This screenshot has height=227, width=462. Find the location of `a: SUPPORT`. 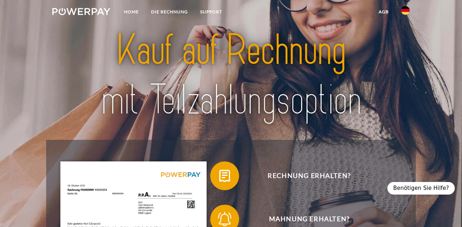

a: SUPPORT is located at coordinates (211, 12).